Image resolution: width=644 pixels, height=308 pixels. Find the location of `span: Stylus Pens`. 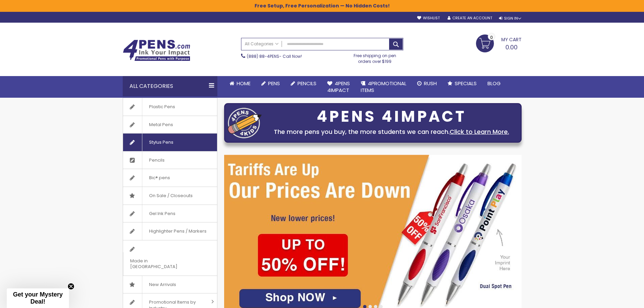

span: Stylus Pens is located at coordinates (161, 142).